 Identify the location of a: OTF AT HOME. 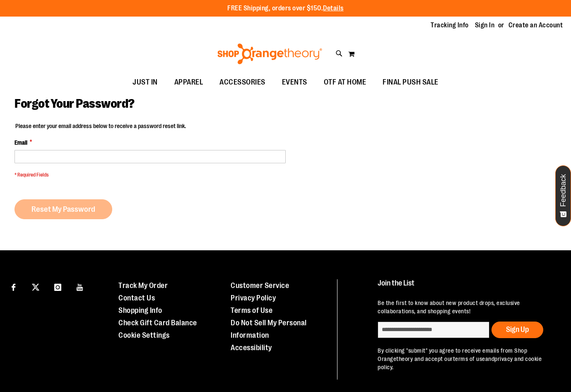
(345, 82).